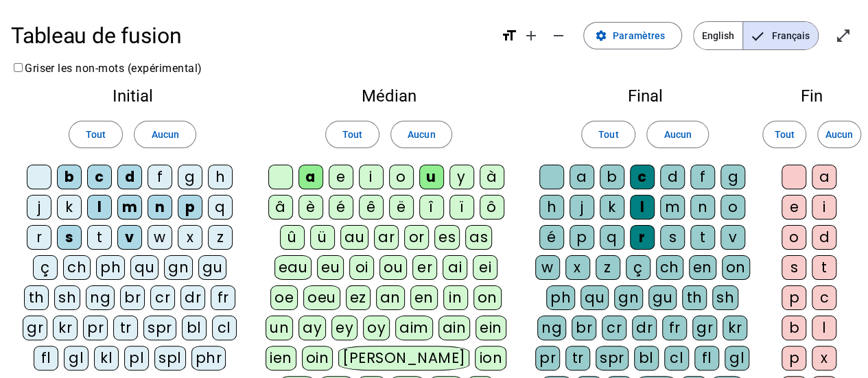 The width and height of the screenshot is (868, 378). Describe the element at coordinates (387, 238) in the screenshot. I see `div: ar` at that location.